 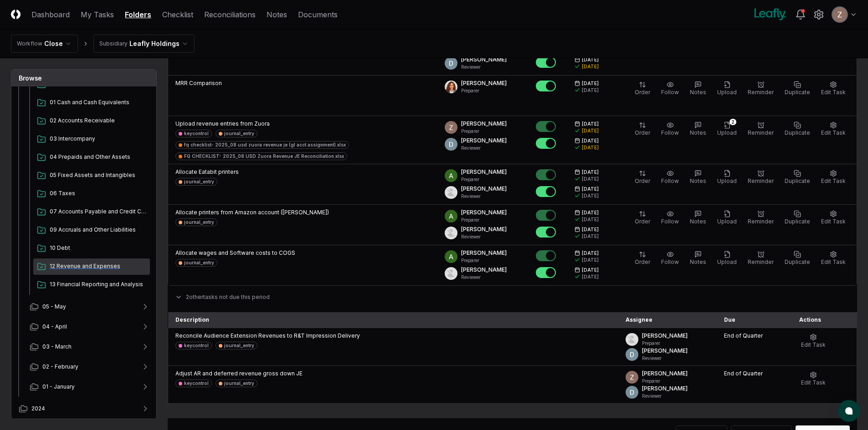 What do you see at coordinates (38, 409) in the screenshot?
I see `span: 2024` at bounding box center [38, 409].